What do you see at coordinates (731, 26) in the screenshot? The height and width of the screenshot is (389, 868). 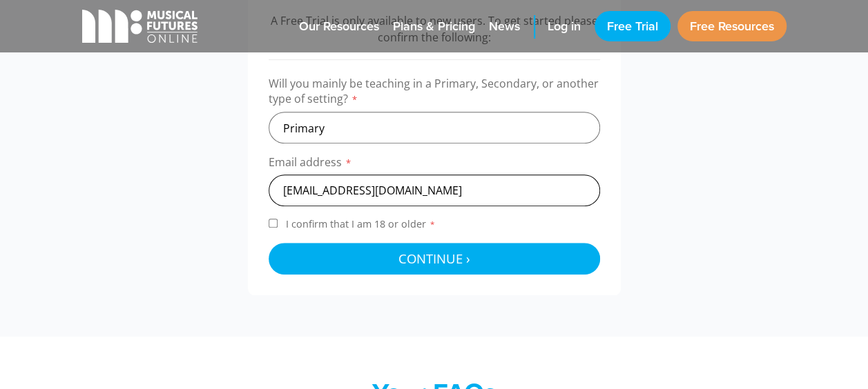 I see `a: Free Resources` at bounding box center [731, 26].